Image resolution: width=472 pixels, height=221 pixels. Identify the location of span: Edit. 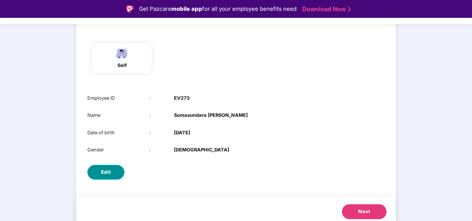
(106, 172).